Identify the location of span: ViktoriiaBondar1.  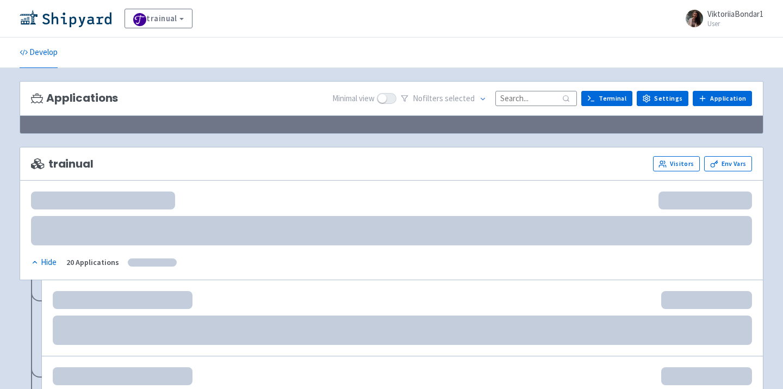
(735, 14).